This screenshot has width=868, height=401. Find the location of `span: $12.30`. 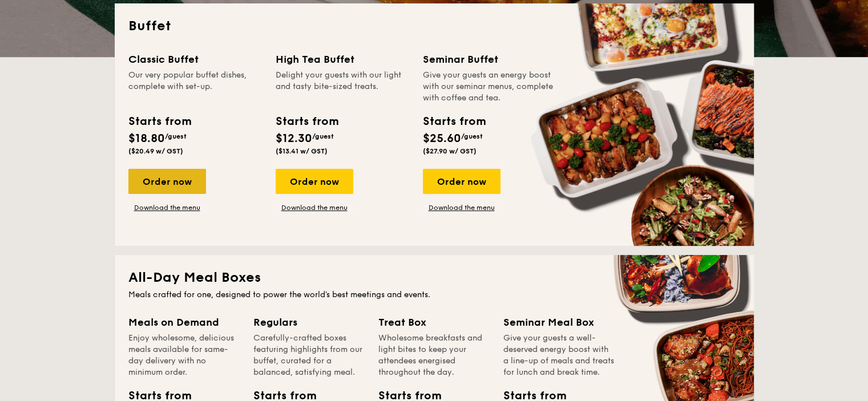

span: $12.30 is located at coordinates (294, 138).